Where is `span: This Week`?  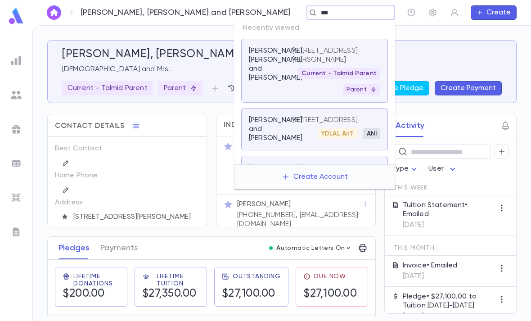 span: This Week is located at coordinates (411, 188).